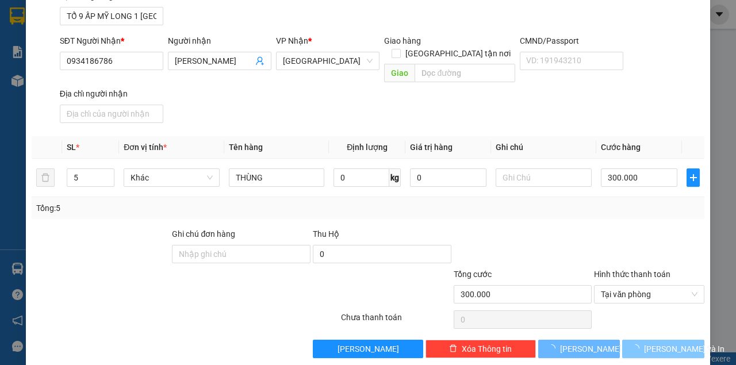 This screenshot has height=365, width=736. I want to click on span: Xóa Thông tin, so click(486, 349).